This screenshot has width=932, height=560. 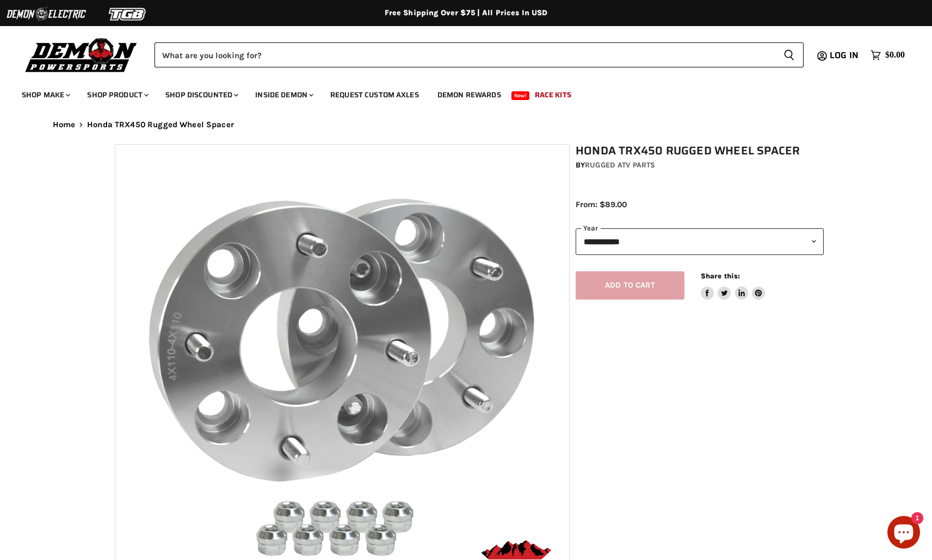 I want to click on h1: Honda TRX450 Rugged Wheel Spacer, so click(x=699, y=150).